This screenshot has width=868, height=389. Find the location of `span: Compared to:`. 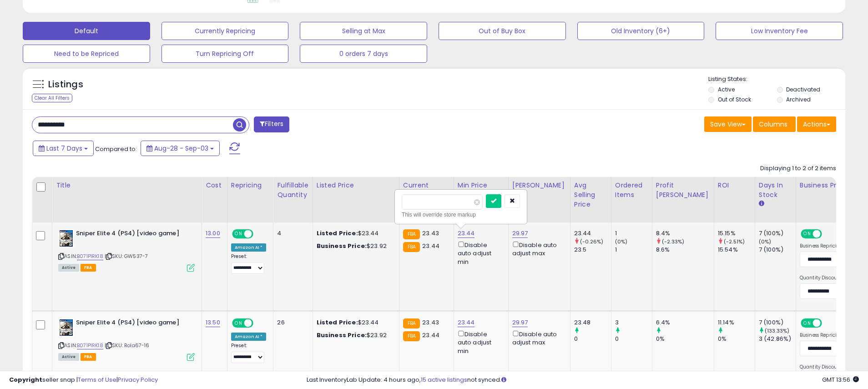

span: Compared to: is located at coordinates (116, 148).